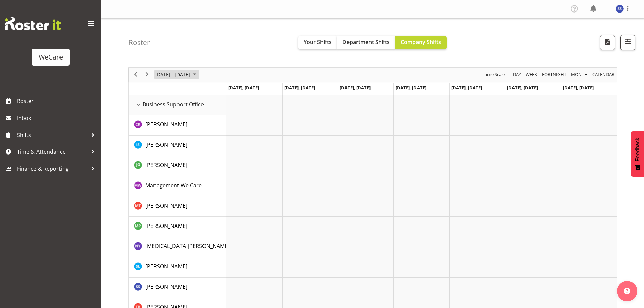 The image size is (644, 308). What do you see at coordinates (177, 227) in the screenshot?
I see `td: Millie Pumphrey resource` at bounding box center [177, 227].